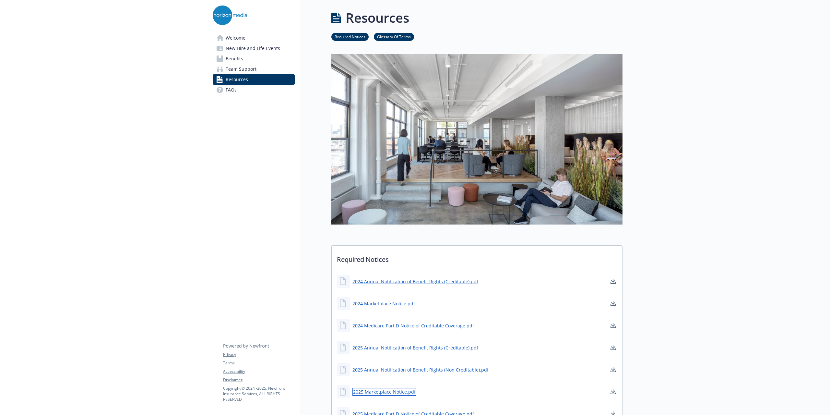 The width and height of the screenshot is (830, 415). What do you see at coordinates (259, 363) in the screenshot?
I see `a: Terms` at bounding box center [259, 363].